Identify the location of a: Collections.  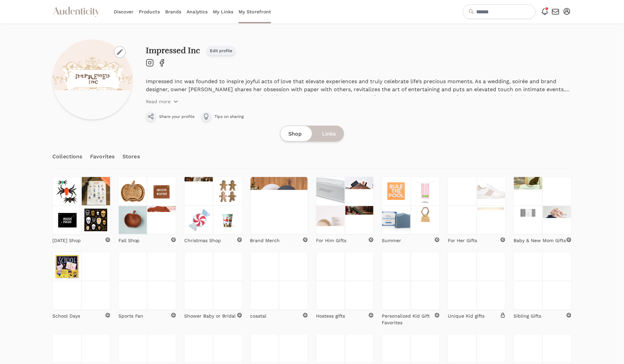
(67, 157).